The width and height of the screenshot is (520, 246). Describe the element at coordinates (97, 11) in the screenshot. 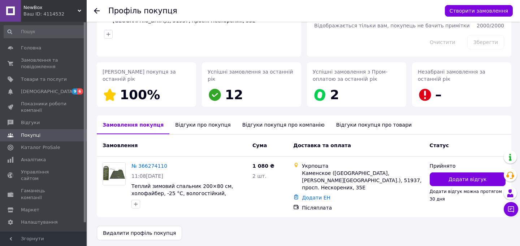

I see `div: Повернутися назад` at that location.